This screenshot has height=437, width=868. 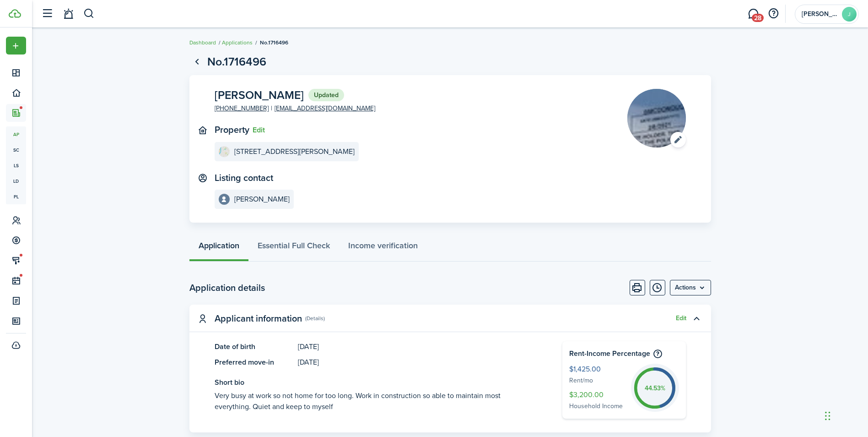 What do you see at coordinates (16, 181) in the screenshot?
I see `span: ld` at bounding box center [16, 181].